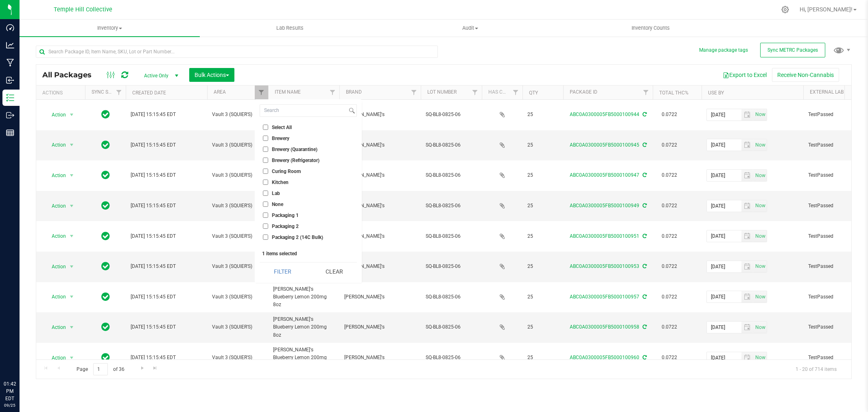 Image resolution: width=868 pixels, height=412 pixels. Describe the element at coordinates (295, 160) in the screenshot. I see `span: Brewery (Refrigerator)` at that location.